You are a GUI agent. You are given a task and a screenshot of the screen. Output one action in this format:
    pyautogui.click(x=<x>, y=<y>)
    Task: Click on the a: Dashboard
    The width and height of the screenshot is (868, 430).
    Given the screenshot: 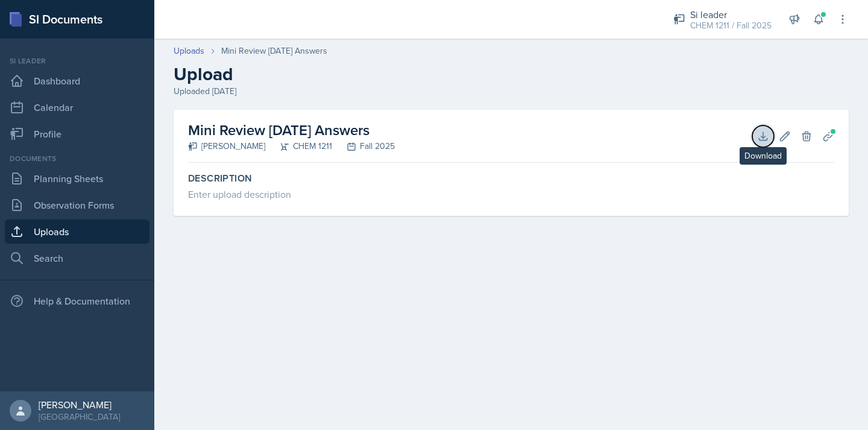 What is the action you would take?
    pyautogui.click(x=77, y=81)
    